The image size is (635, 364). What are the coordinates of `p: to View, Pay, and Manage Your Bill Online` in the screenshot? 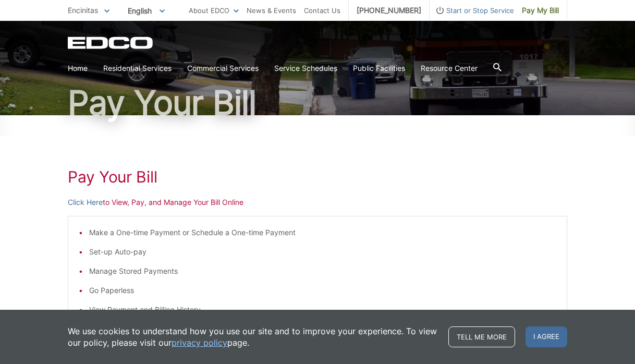 It's located at (317, 202).